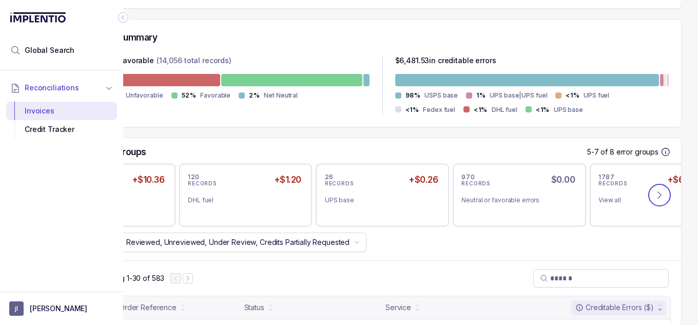  What do you see at coordinates (189, 95) in the screenshot?
I see `p: 52%` at bounding box center [189, 95].